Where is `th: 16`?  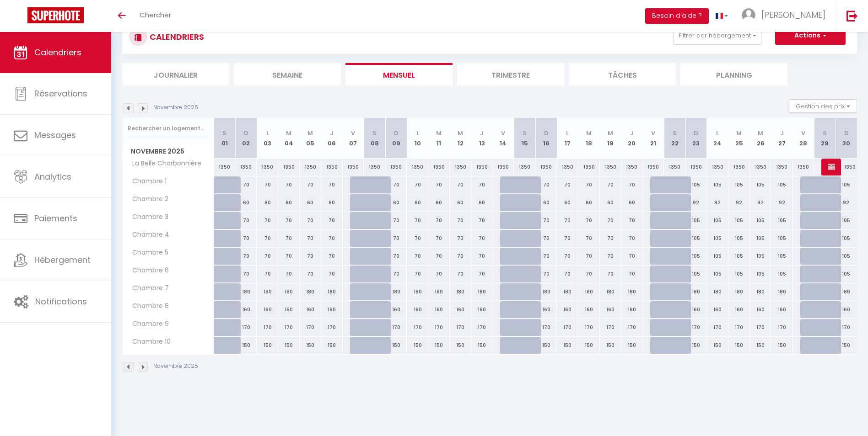
th: 16 is located at coordinates (546, 138).